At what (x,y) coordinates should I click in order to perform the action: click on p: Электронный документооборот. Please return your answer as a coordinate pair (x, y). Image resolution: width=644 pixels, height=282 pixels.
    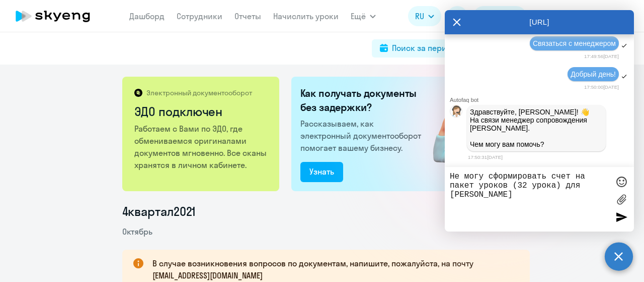
    Looking at the image, I should click on (199, 93).